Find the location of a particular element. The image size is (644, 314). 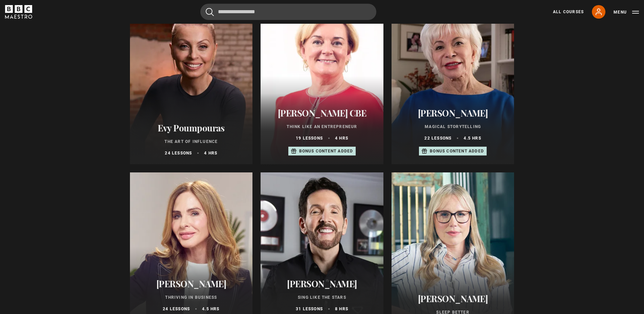

p: Think Like an Entrepreneur is located at coordinates (322, 127).